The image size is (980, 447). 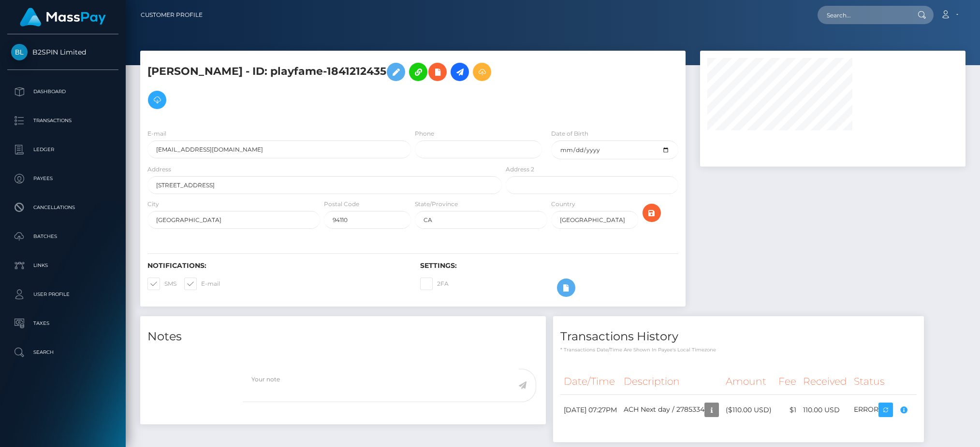 What do you see at coordinates (341, 204) in the screenshot?
I see `label: Postal Code` at bounding box center [341, 204].